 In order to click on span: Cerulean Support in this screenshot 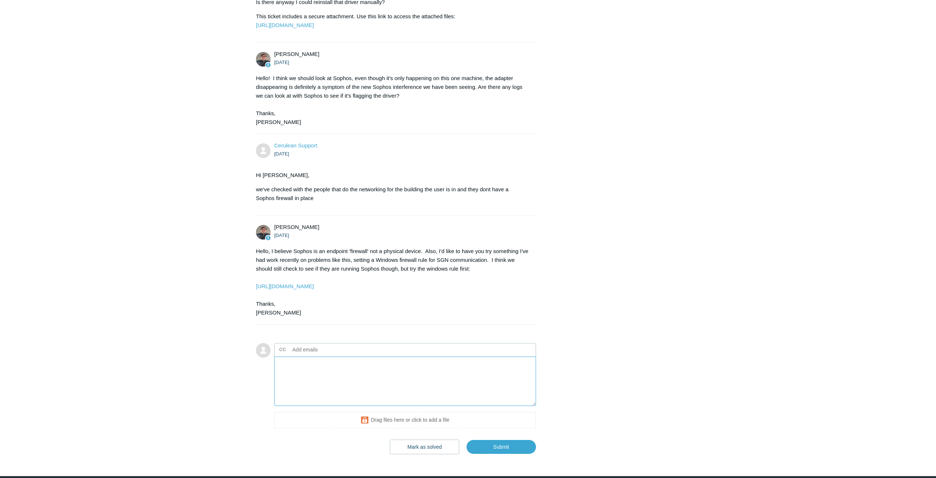, I will do `click(296, 145)`.